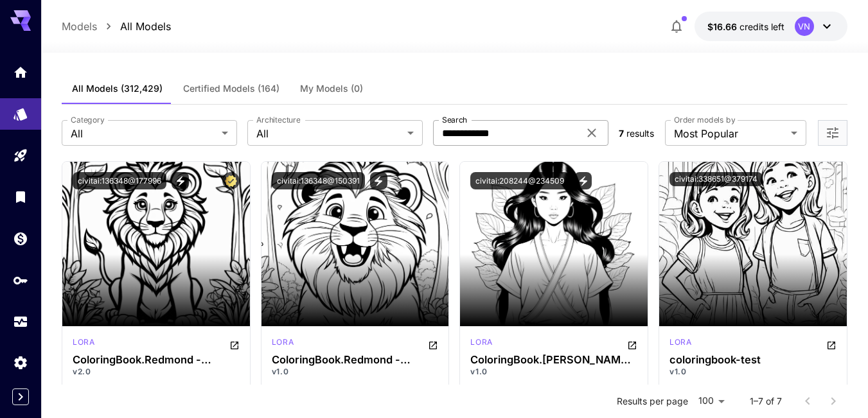 This screenshot has height=418, width=868. I want to click on button: civitai:208244@234509, so click(520, 181).